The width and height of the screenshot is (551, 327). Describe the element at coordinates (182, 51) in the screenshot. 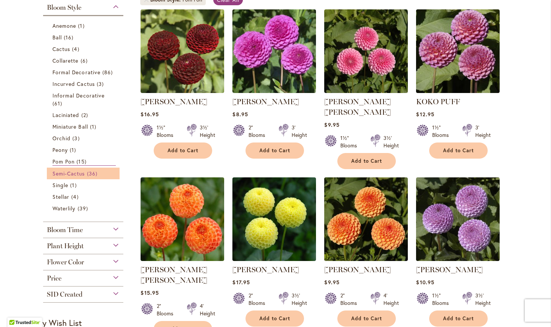

I see `img: CROSSFIELD EBONY` at that location.